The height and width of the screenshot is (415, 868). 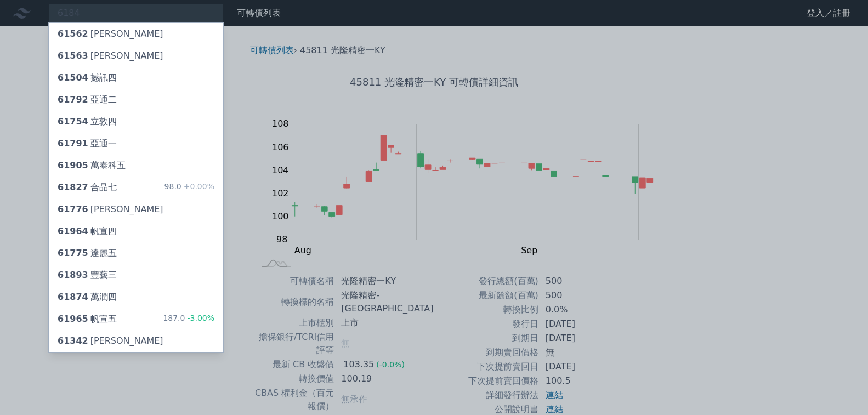 What do you see at coordinates (136, 297) in the screenshot?
I see `a: 61874萬潤四` at bounding box center [136, 297].